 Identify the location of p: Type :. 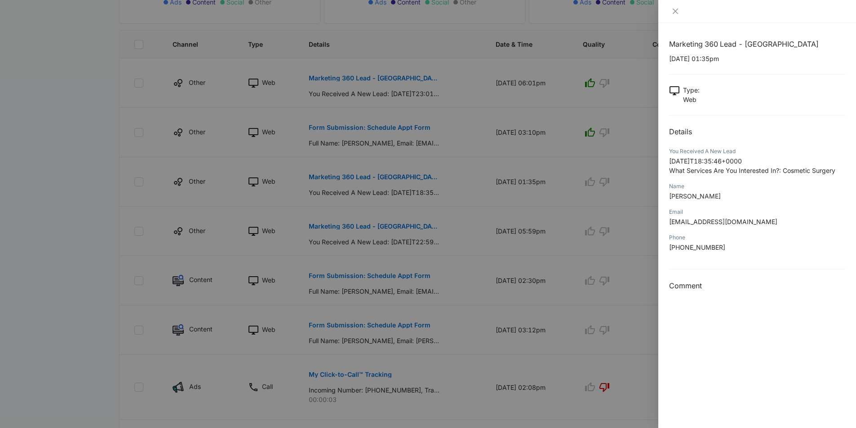
(691, 90).